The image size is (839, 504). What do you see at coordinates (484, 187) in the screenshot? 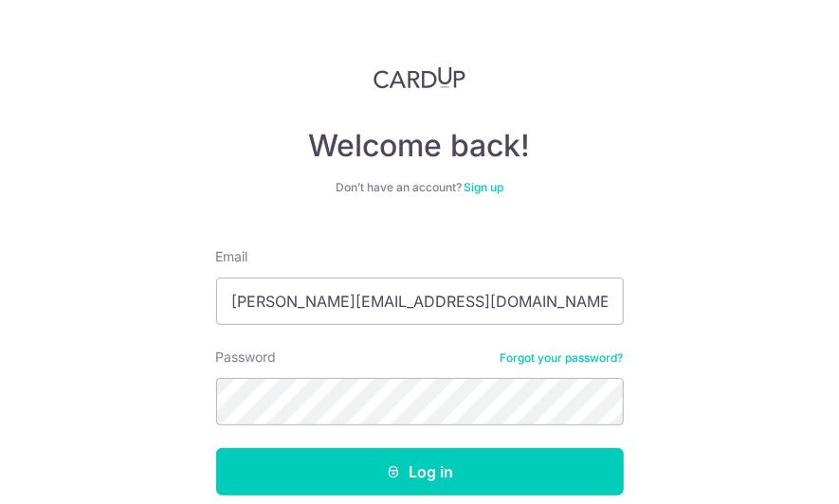
I see `a: Sign up` at bounding box center [484, 187].